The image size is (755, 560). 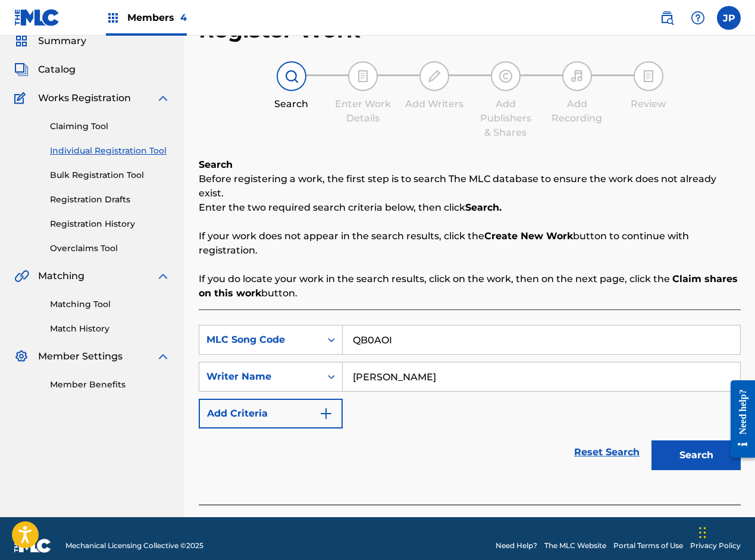 I want to click on span: Matching, so click(x=61, y=276).